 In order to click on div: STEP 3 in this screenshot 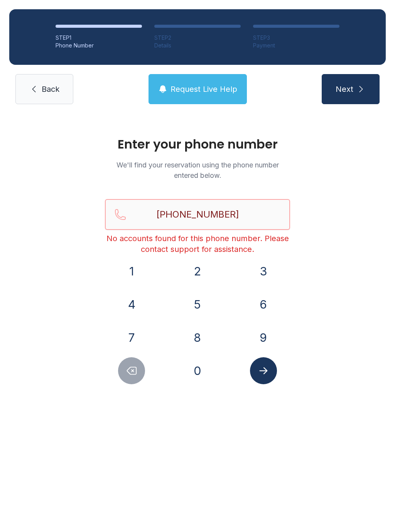, I will do `click(296, 38)`.